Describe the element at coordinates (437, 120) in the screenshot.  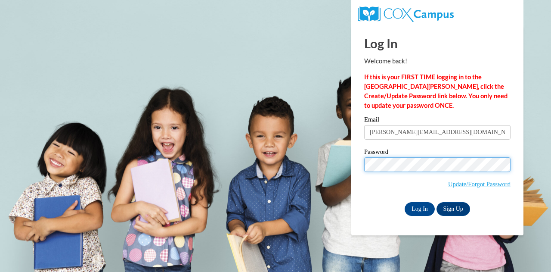
I see `label: Email` at that location.